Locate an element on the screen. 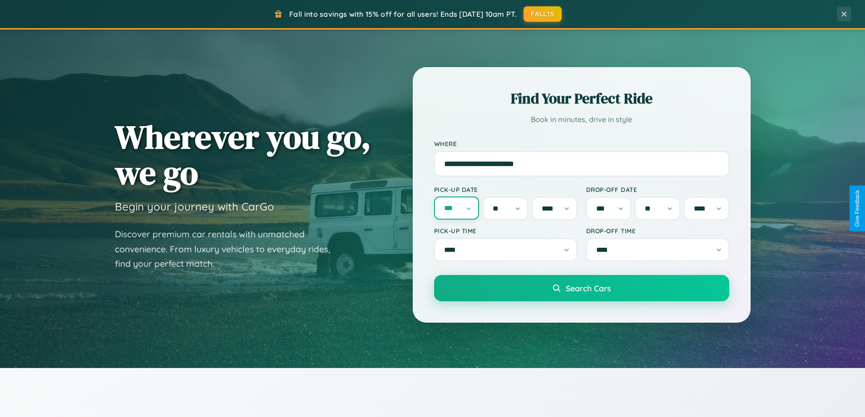 The width and height of the screenshot is (865, 417). p: Discover premium car rentals with unmatched convenience. From luxury vehicles to everyday rides, ... is located at coordinates (229, 249).